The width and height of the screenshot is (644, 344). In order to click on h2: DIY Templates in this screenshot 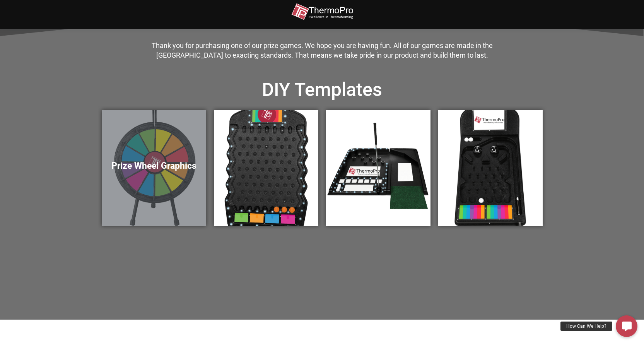, I will do `click(322, 90)`.